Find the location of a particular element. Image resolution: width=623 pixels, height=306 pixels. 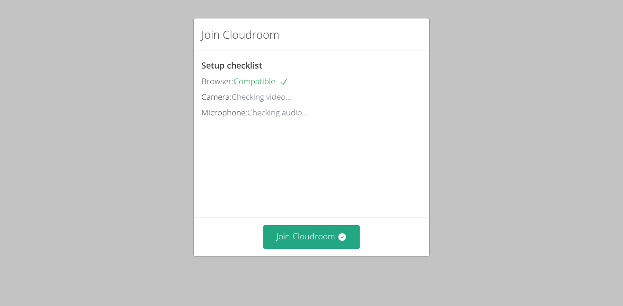

span: Setup checklist is located at coordinates (232, 65).